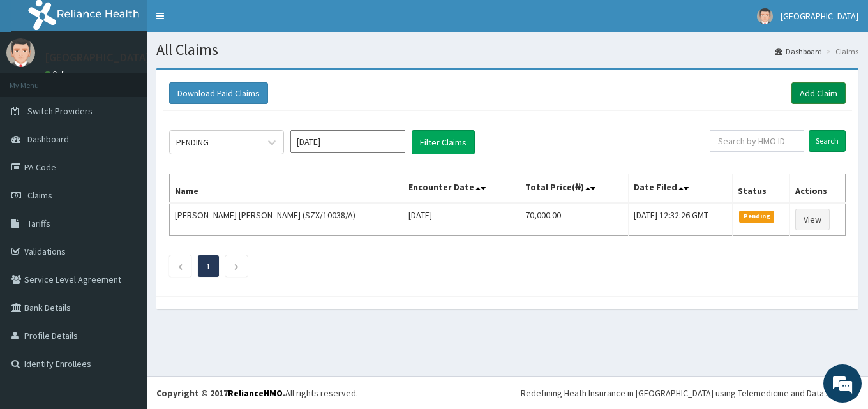 This screenshot has height=409, width=868. What do you see at coordinates (236, 266) in the screenshot?
I see `a: Next page` at bounding box center [236, 266].